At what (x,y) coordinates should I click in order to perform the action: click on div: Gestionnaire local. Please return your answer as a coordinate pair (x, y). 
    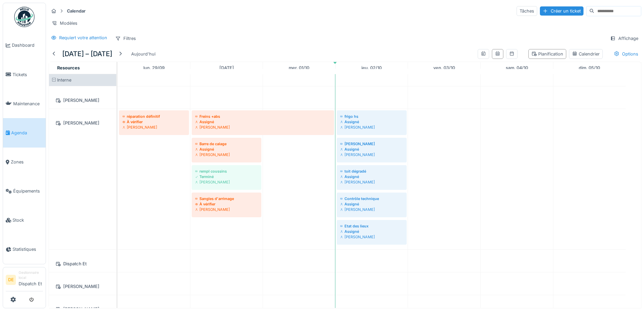
    Looking at the image, I should click on (31, 275).